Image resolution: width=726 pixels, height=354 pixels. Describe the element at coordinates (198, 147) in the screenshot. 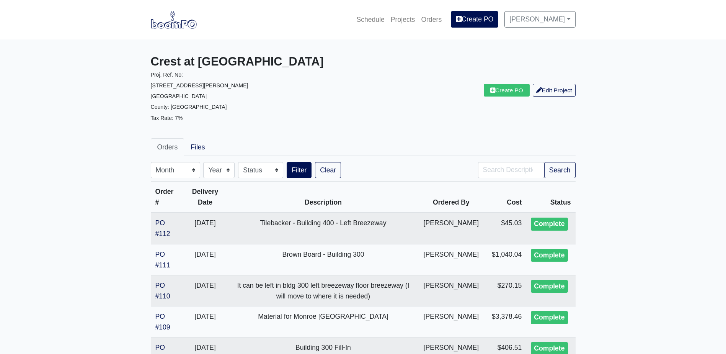

I see `a: Files` at that location.